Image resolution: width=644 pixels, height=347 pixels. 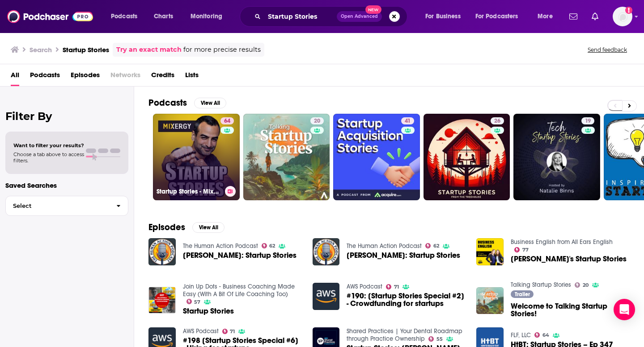 I want to click on span: Credits, so click(x=162, y=77).